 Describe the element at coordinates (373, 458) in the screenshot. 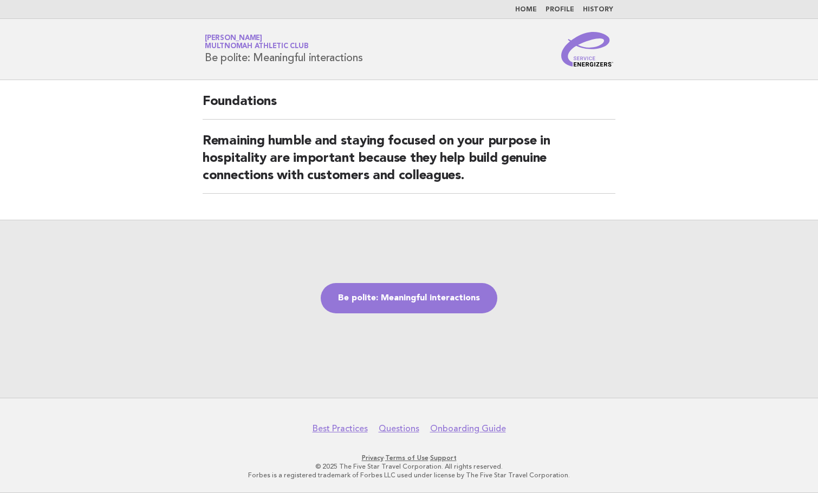

I see `a: Privacy` at that location.